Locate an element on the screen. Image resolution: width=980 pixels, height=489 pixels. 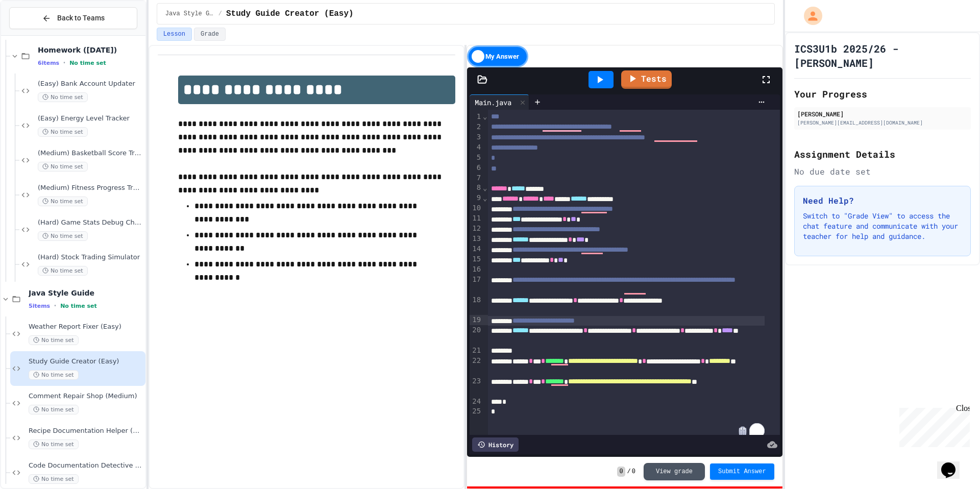
div: 21 is located at coordinates (476, 351).